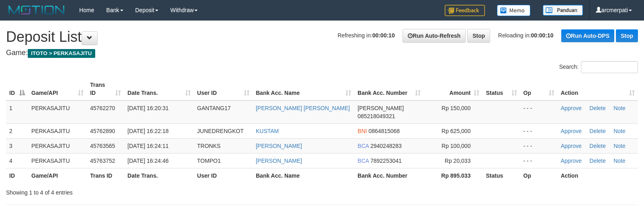 The width and height of the screenshot is (644, 207). I want to click on span: Copy 0864815068 to clipboard, so click(384, 131).